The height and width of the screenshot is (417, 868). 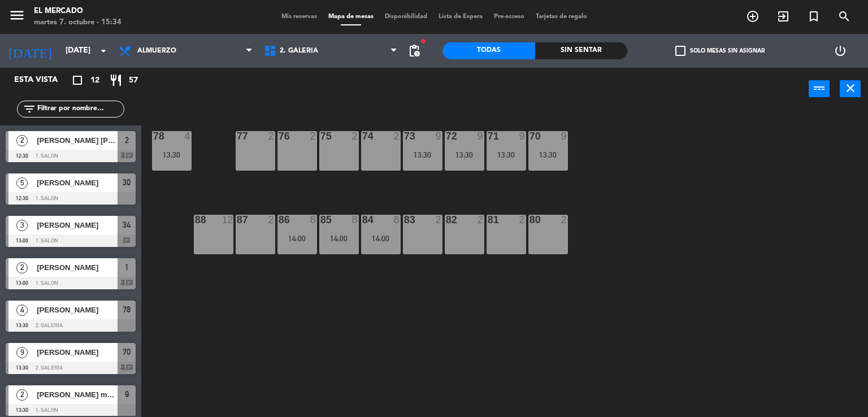 What do you see at coordinates (581, 51) in the screenshot?
I see `div: Sin sentar` at bounding box center [581, 51].